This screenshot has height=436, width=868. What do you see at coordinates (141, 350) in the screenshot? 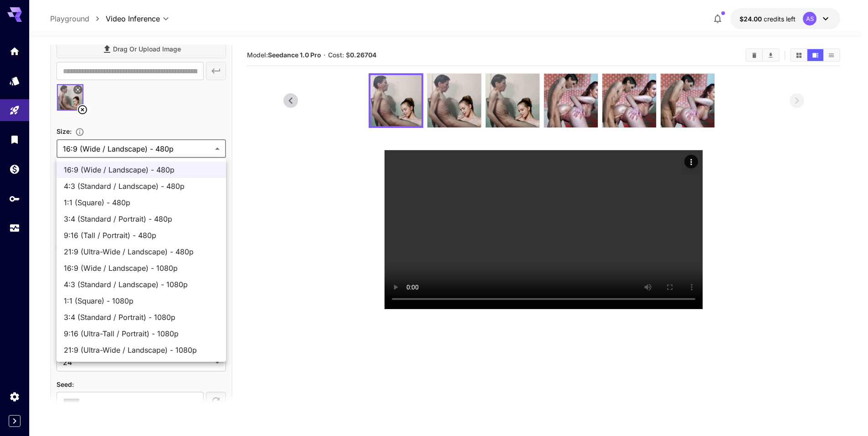
I see `span: 21:9 (Ultra-Wide / Landscape) - 1080p` at bounding box center [141, 350].